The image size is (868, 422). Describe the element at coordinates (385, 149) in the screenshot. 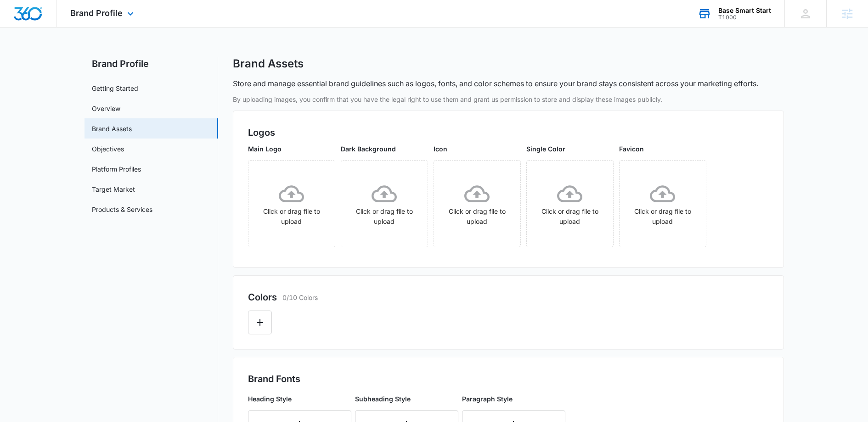

I see `p: Dark Background` at that location.